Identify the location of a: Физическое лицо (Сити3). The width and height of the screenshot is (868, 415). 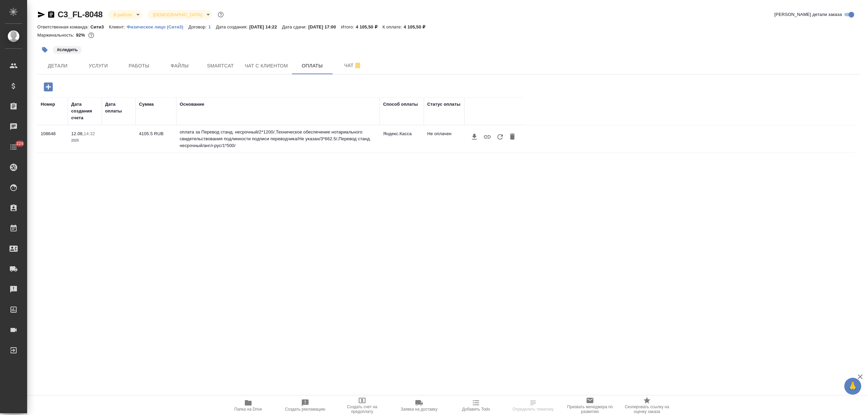
(158, 27).